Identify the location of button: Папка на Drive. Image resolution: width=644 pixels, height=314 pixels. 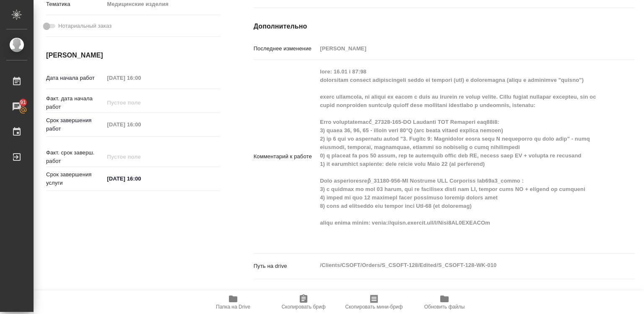
(233, 302).